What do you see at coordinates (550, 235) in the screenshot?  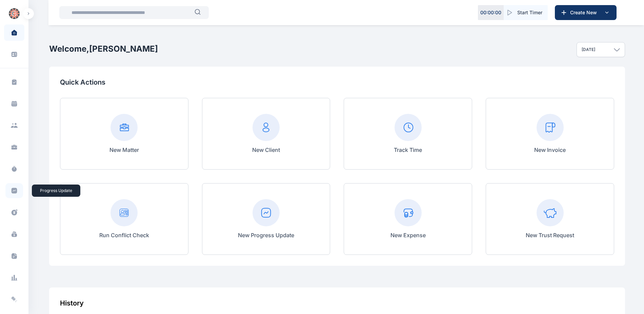 I see `p: New Trust Request` at bounding box center [550, 235].